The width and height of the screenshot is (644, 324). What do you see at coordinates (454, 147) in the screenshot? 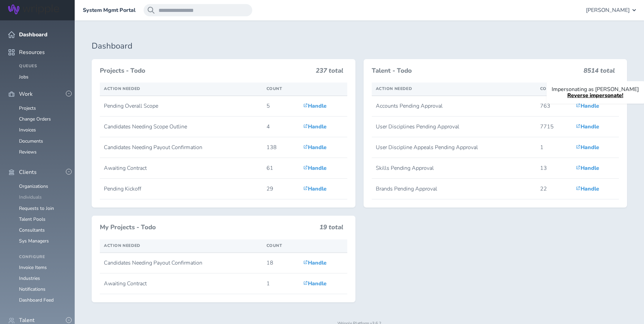
I see `td: User Discipline Appeals Pending Approval` at bounding box center [454, 147].